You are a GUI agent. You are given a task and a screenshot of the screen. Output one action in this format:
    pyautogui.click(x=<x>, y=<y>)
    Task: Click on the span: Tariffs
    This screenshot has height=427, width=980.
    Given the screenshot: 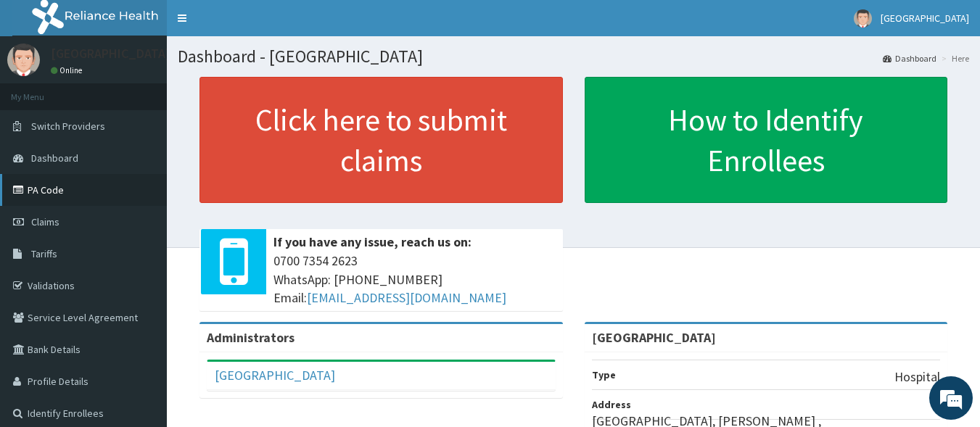 What is the action you would take?
    pyautogui.click(x=44, y=254)
    